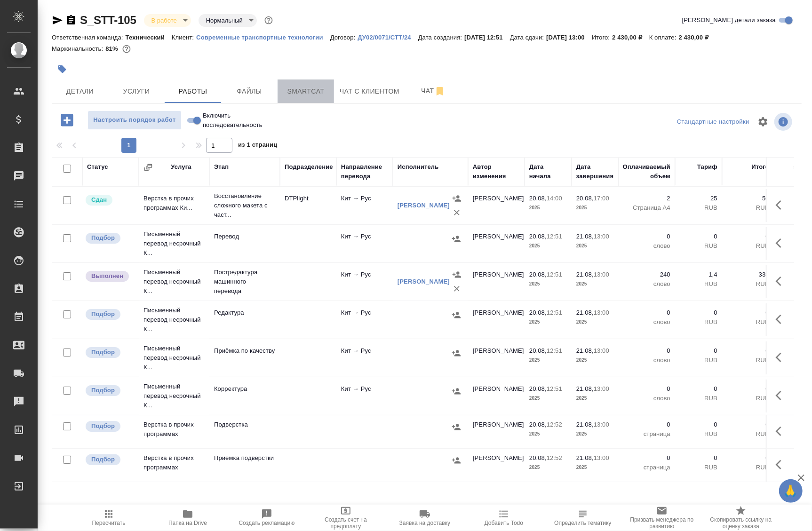  Describe the element at coordinates (79, 49) in the screenshot. I see `p: Маржинальность:` at that location.